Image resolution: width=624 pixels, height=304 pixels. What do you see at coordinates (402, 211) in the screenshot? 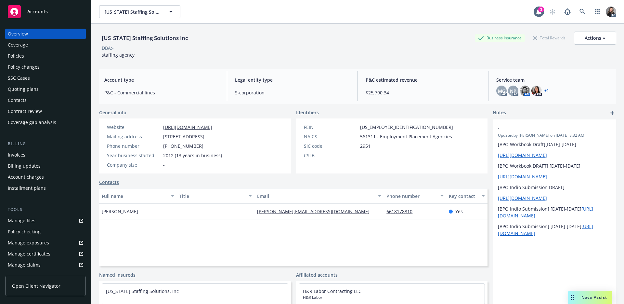
I see `a: 6618178810` at bounding box center [402, 211].